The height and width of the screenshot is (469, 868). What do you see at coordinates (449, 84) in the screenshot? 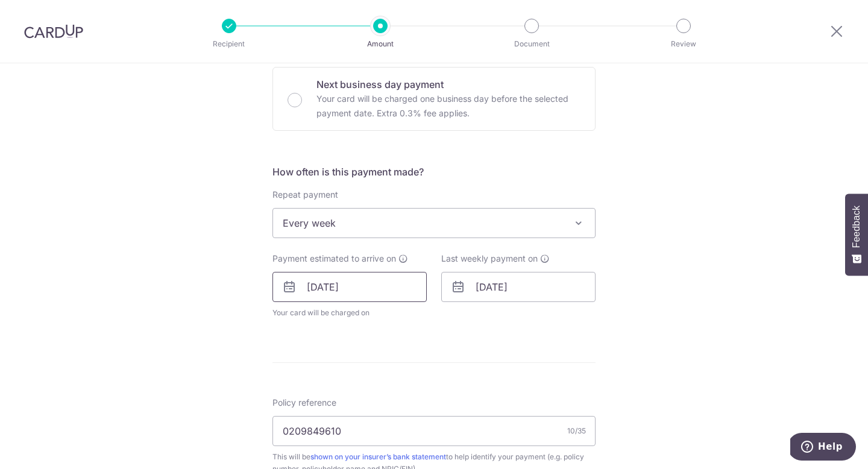
I see `p: Next business day payment` at bounding box center [449, 84].